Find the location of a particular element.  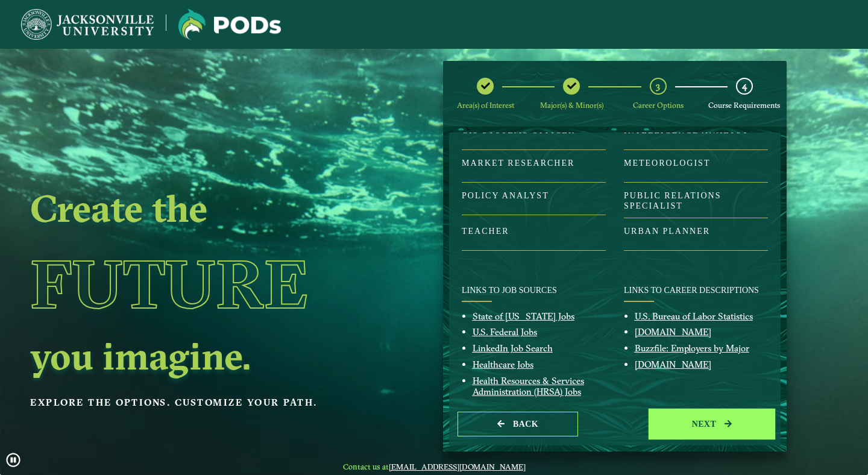

h2: you imagine. is located at coordinates (195, 356).